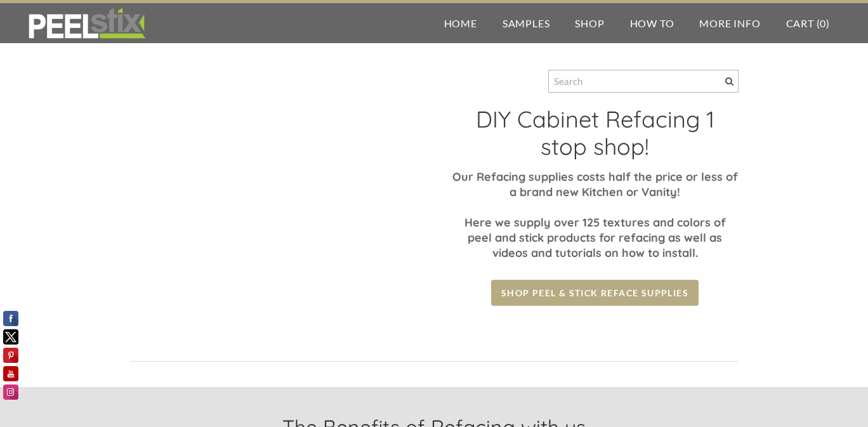 The width and height of the screenshot is (868, 427). I want to click on img: REFACE SUPPLIES, so click(86, 24).